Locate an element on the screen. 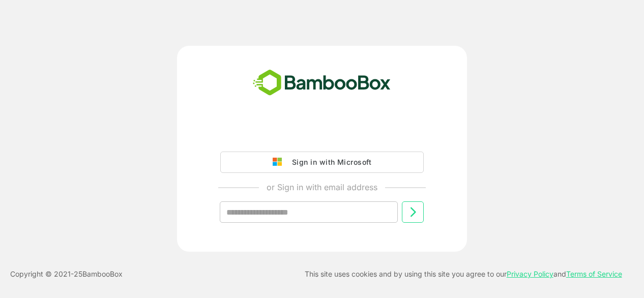 This screenshot has width=644, height=298. p: Copyright © 2021- 25 BambooBox is located at coordinates (66, 274).